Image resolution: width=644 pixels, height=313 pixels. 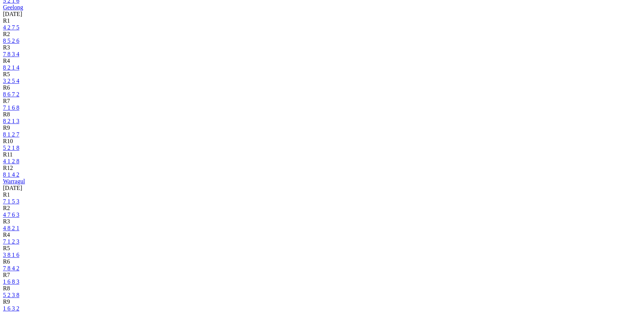 I want to click on a: 8 5 2 6, so click(x=11, y=40).